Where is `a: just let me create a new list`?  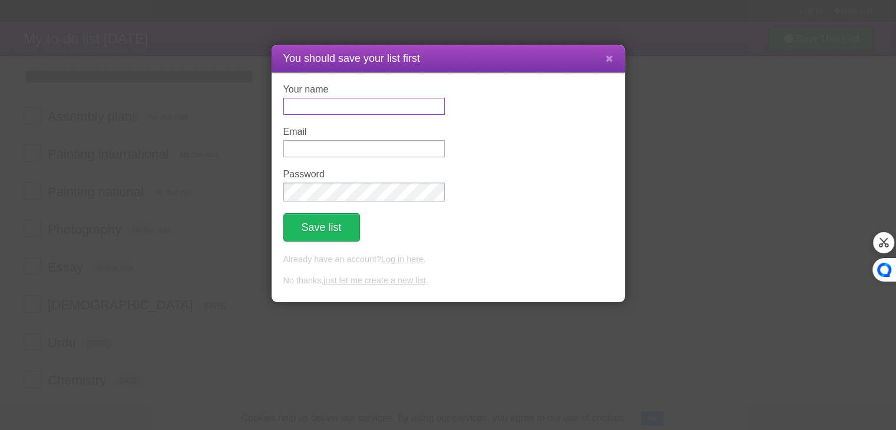
a: just let me create a new list is located at coordinates (375, 281).